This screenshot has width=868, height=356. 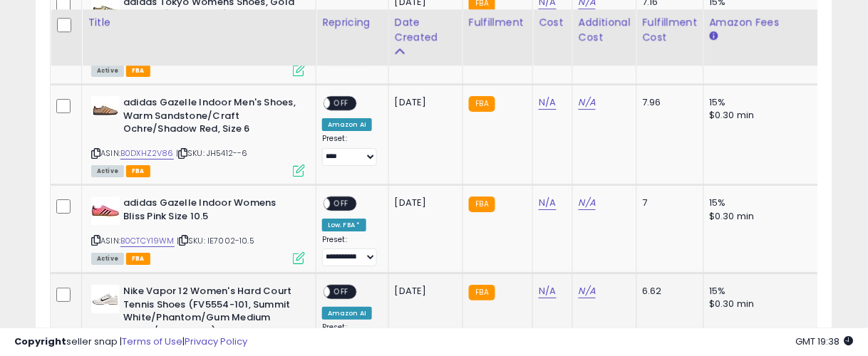 I want to click on img: 316fzHXCEpL._SL40_.jpg, so click(x=106, y=299).